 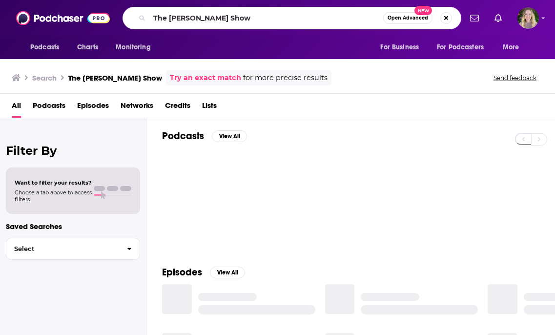 What do you see at coordinates (63, 18) in the screenshot?
I see `img: Podchaser - Follow, Share and Rate Podcasts` at bounding box center [63, 18].